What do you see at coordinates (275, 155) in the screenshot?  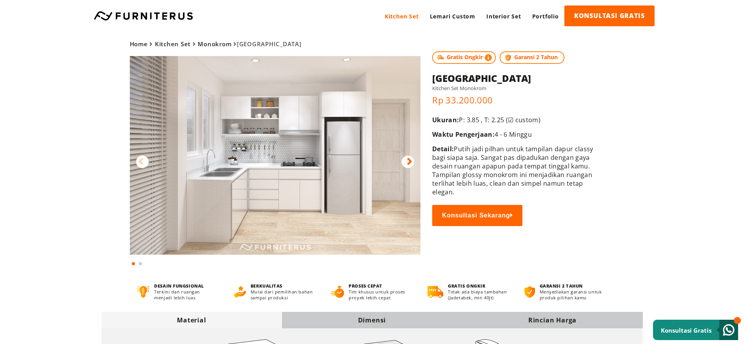 I see `img: Weimar Kitchen Set Monokrom by Furniterus` at bounding box center [275, 155].